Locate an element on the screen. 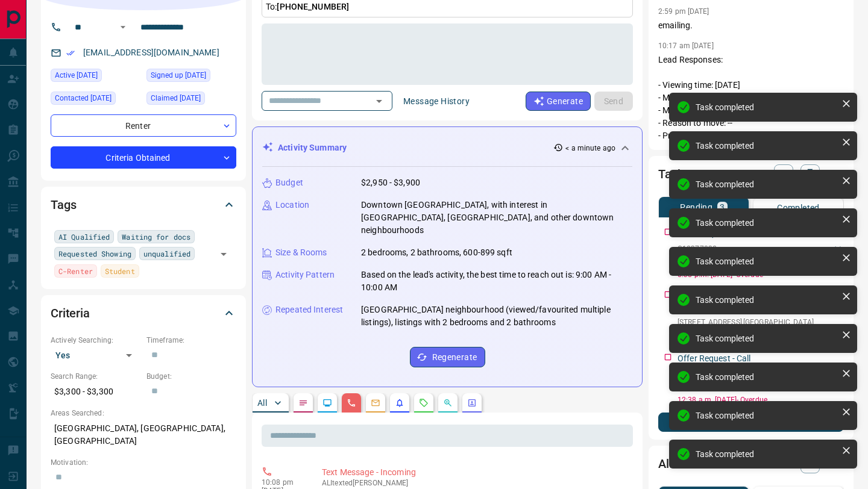 Image resolution: width=868 pixels, height=489 pixels. svg: Calls is located at coordinates (352, 403).